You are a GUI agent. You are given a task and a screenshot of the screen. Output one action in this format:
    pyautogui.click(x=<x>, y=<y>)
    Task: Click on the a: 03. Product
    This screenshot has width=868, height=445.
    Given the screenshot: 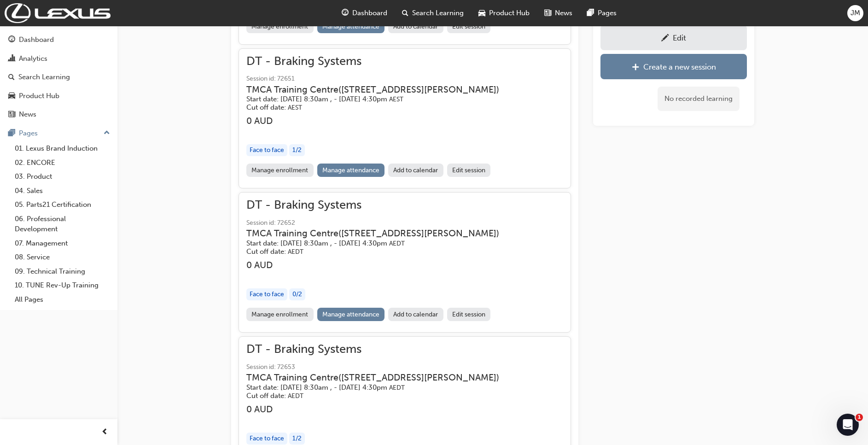 What is the action you would take?
    pyautogui.click(x=62, y=176)
    